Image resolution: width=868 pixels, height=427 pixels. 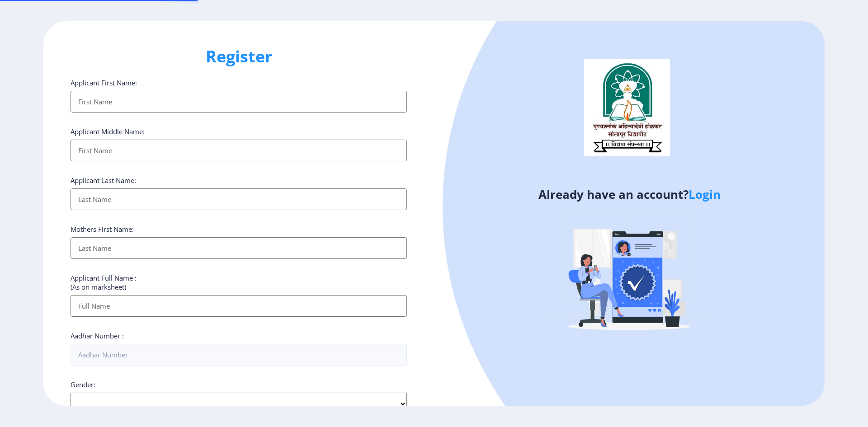 What do you see at coordinates (629, 194) in the screenshot?
I see `h4: Already have an account?` at bounding box center [629, 194].